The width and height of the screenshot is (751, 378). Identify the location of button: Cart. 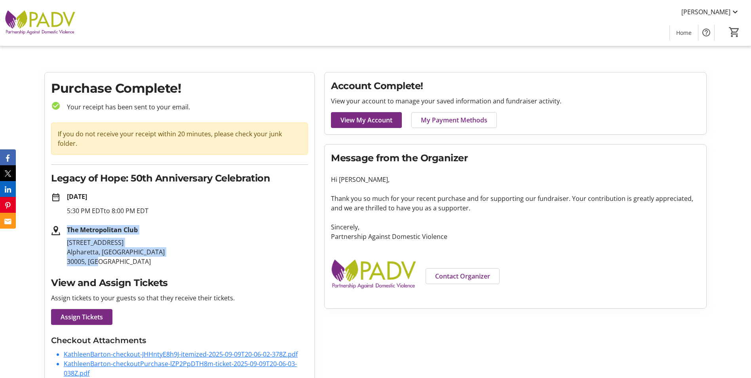
(734, 32).